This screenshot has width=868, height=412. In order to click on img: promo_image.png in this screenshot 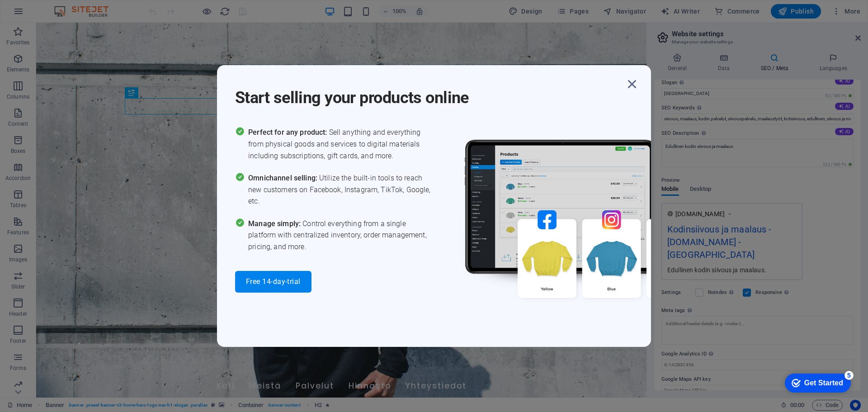, I will do `click(586, 225)`.